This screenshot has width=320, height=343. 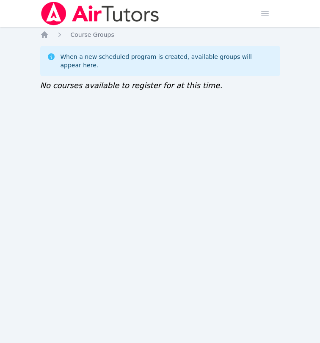 What do you see at coordinates (100, 14) in the screenshot?
I see `img: Air Tutors` at bounding box center [100, 14].